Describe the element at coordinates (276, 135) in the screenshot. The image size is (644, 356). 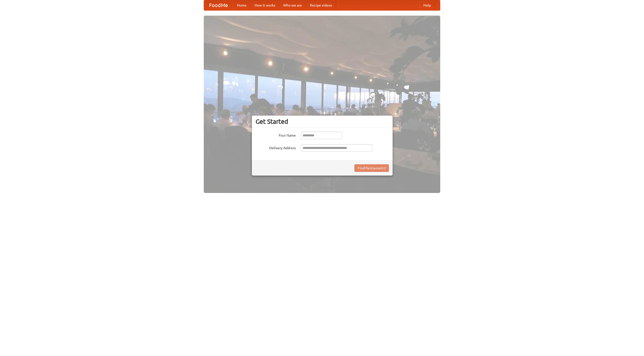
I see `label: Your Name` at that location.